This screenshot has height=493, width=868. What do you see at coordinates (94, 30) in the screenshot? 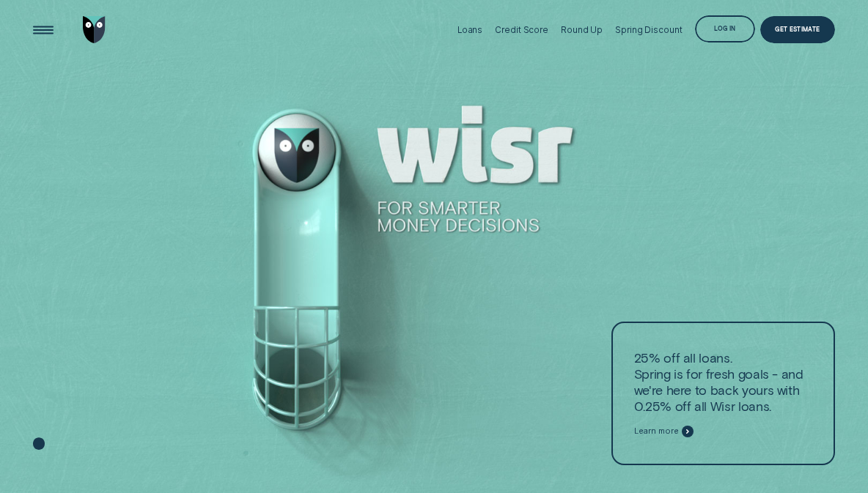
I see `img: Wisr` at bounding box center [94, 30].